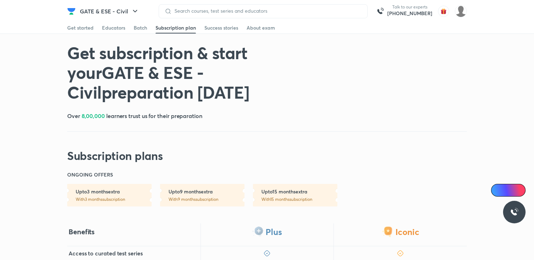  What do you see at coordinates (80, 28) in the screenshot?
I see `a: Get started` at bounding box center [80, 28].